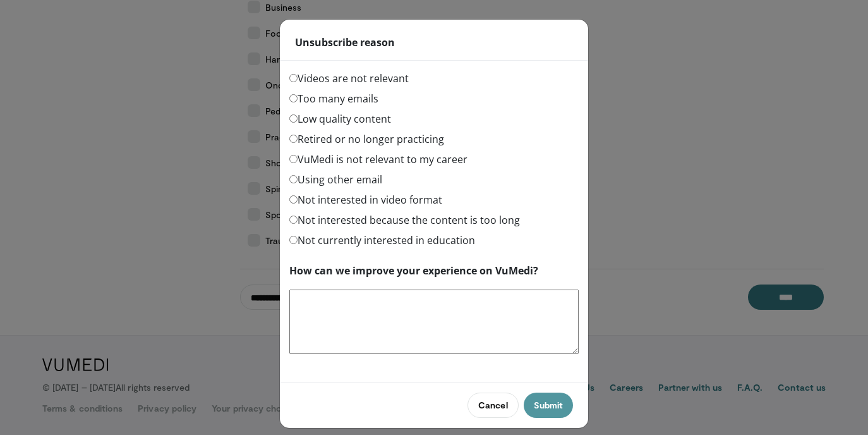  What do you see at coordinates (293, 219) in the screenshot?
I see `input: Not interested because the content is too long` at bounding box center [293, 219].